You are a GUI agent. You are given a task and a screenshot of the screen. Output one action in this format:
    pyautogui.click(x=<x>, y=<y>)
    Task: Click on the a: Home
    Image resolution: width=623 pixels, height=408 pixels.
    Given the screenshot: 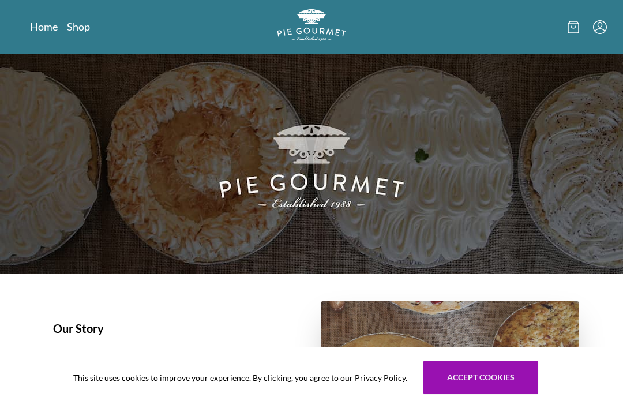 What is the action you would take?
    pyautogui.click(x=44, y=27)
    